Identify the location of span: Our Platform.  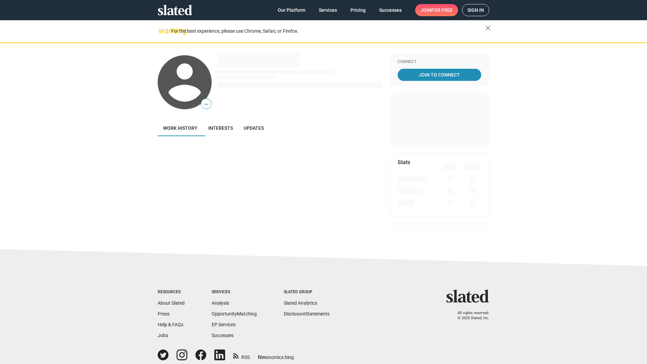
(291, 10).